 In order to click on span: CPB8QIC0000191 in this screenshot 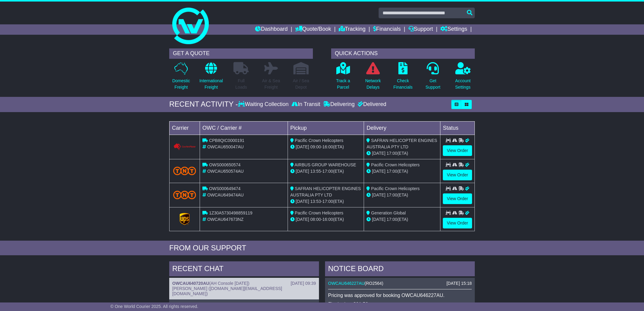, I will do `click(227, 140)`.